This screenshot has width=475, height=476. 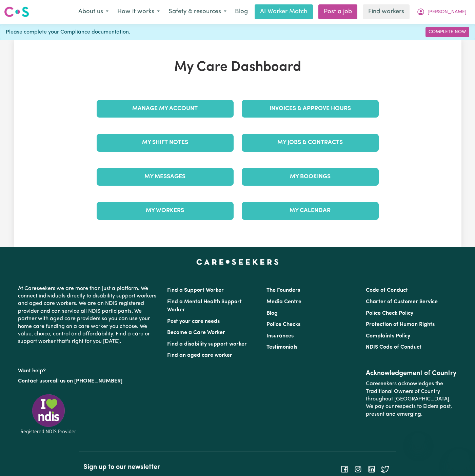 What do you see at coordinates (158, 467) in the screenshot?
I see `h2: Sign up to our newsletter` at bounding box center [158, 467].